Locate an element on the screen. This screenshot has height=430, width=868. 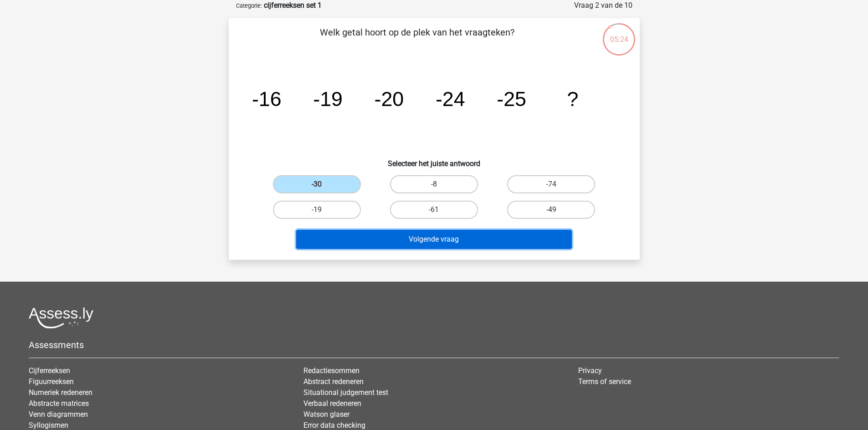
label: -61 is located at coordinates (434, 210).